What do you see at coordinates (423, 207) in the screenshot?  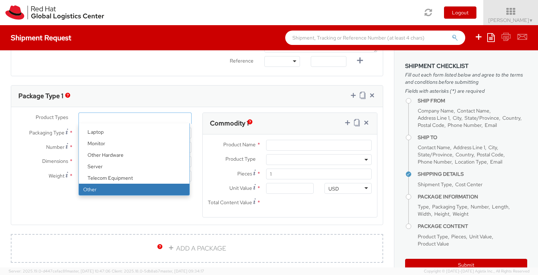 I see `span: Type` at bounding box center [423, 207].